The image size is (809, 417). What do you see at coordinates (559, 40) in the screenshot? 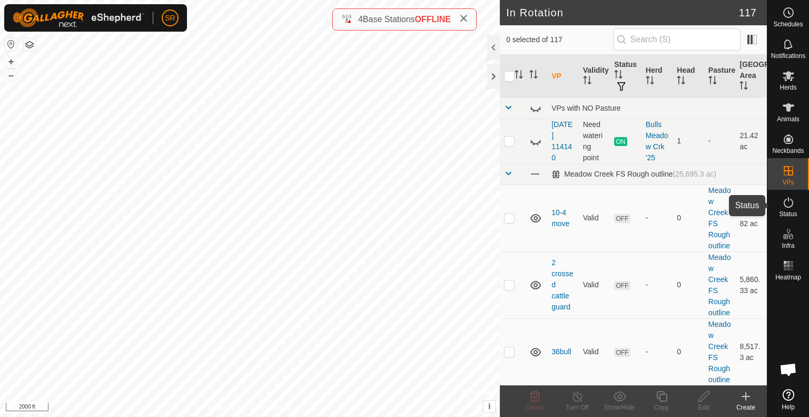
I see `span: 0 selected of 117` at bounding box center [559, 40].